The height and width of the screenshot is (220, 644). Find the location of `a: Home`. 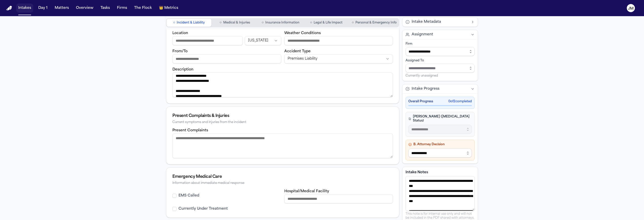

a: Home is located at coordinates (9, 8).